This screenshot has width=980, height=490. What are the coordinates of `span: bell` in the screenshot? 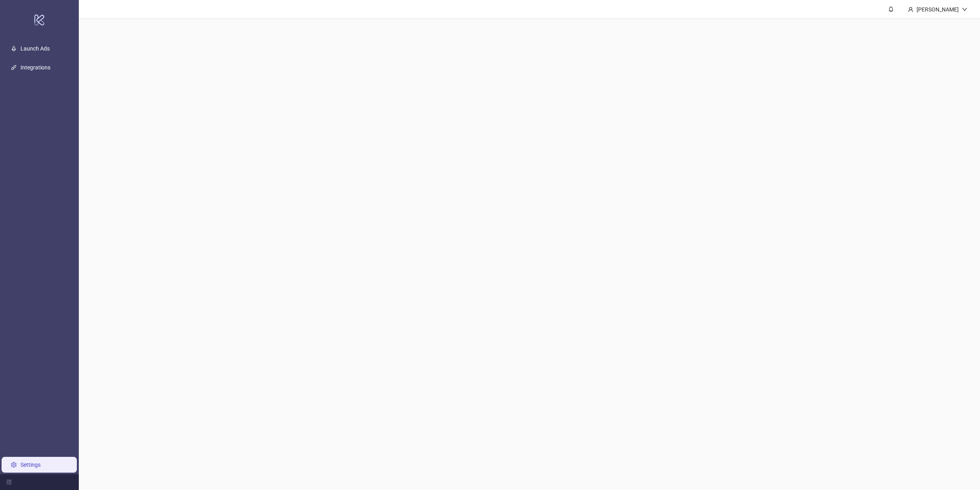 It's located at (891, 9).